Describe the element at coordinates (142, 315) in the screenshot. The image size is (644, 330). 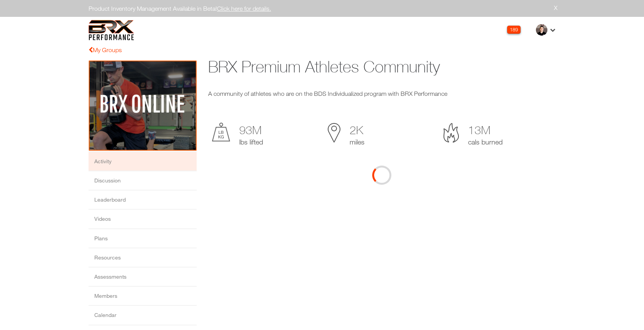
I see `li: Calendar` at that location.